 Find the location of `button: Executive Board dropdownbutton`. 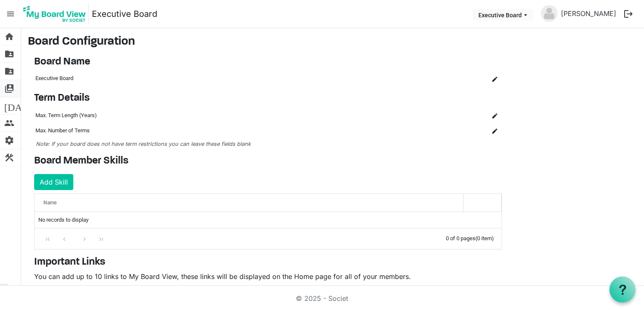

button: Executive Board dropdownbutton is located at coordinates (503, 15).